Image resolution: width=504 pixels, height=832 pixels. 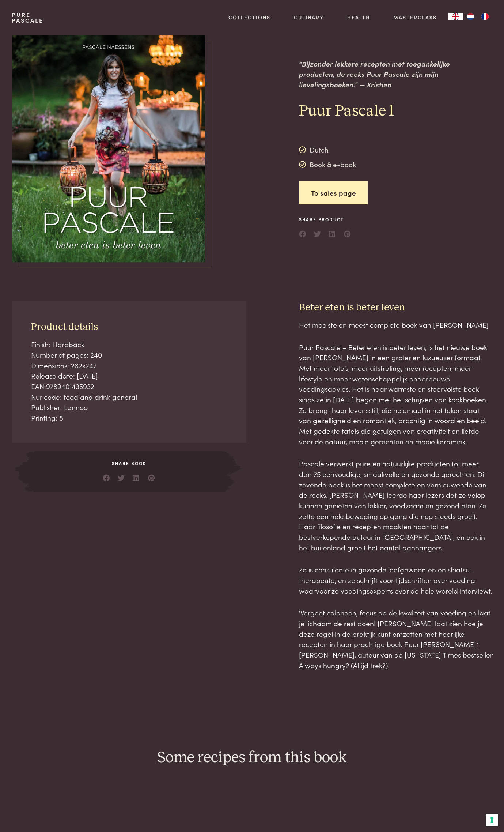 I want to click on p: Pascale verwerkt pure en natuurlijke producten tot meer dan 75 eenvoudige, smaakvolle en gezonde ..., so click(x=395, y=506).